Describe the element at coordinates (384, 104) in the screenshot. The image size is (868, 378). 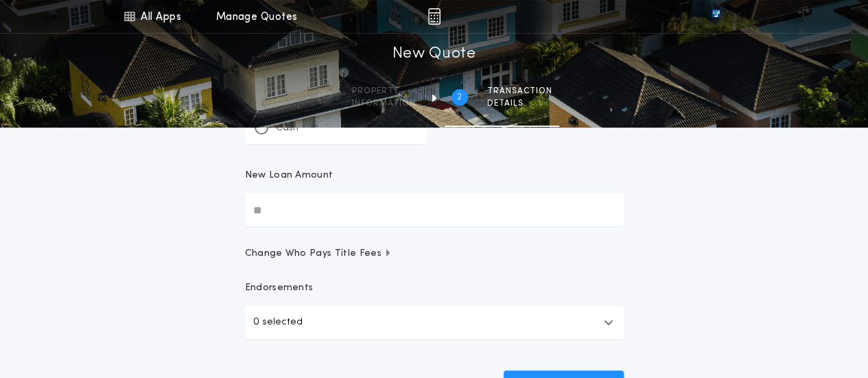
I see `span: information` at that location.